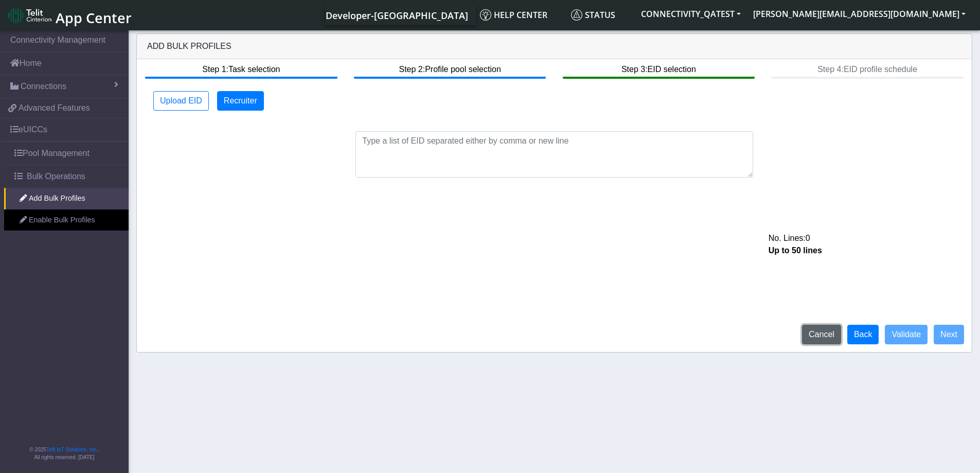 The width and height of the screenshot is (980, 473). What do you see at coordinates (577, 15) in the screenshot?
I see `img: status.svg` at bounding box center [577, 15].